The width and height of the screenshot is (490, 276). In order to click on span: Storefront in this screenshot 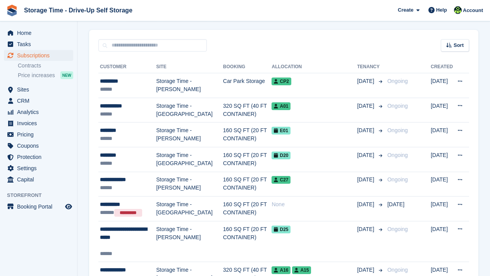, I will do `click(42, 195)`.